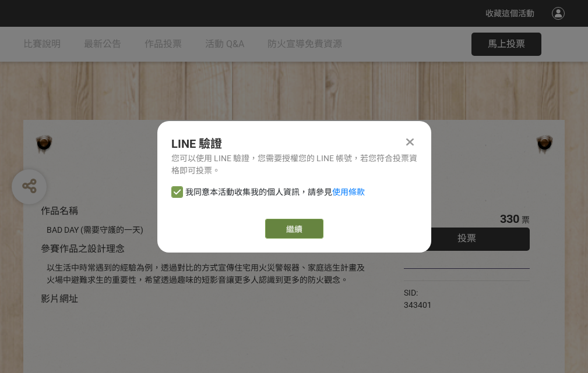 The image size is (588, 373). I want to click on div: 以生活中時常遇到的經驗為例，透過對比的方式宣傳住宅用火災警報器、家庭逃生計畫及火場中避難求生的重要性，希望透過趣味的短影音讓更多人認識到更多的防火觀念。, so click(208, 274).